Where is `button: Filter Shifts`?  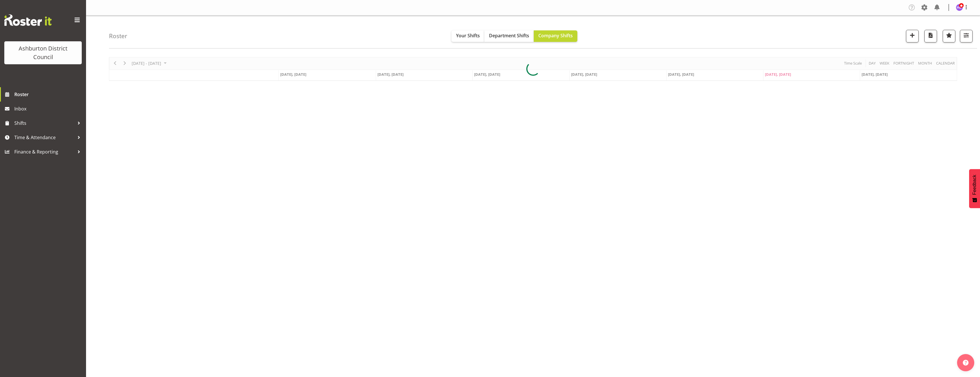
button: Filter Shifts is located at coordinates (966, 36).